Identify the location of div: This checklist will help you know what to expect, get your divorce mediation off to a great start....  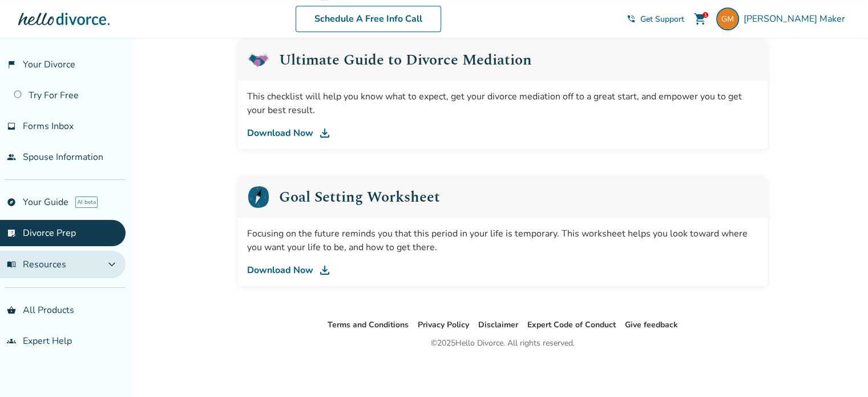
(502, 104).